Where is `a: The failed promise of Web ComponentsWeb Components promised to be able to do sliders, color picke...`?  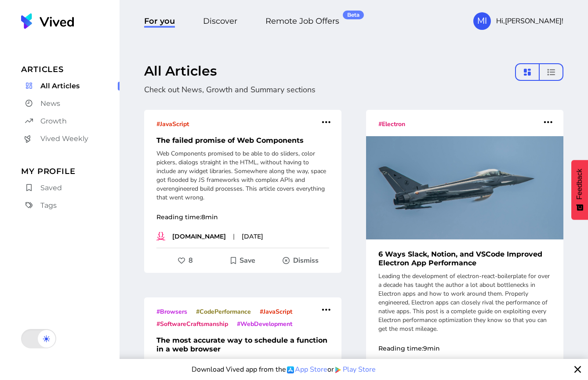 a: The failed promise of Web ComponentsWeb Components promised to be able to do sliders, color picke... is located at coordinates (243, 185).